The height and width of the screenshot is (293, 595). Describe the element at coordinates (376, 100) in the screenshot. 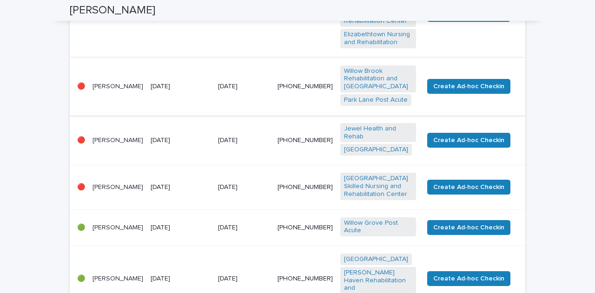

I see `a: Park Lane Post Acute` at that location.